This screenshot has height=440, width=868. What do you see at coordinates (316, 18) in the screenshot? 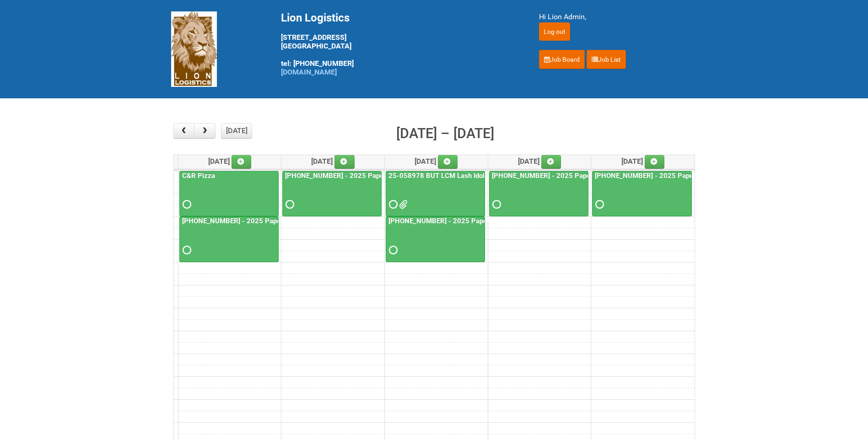
I see `span: Lion Logistics` at bounding box center [316, 18].